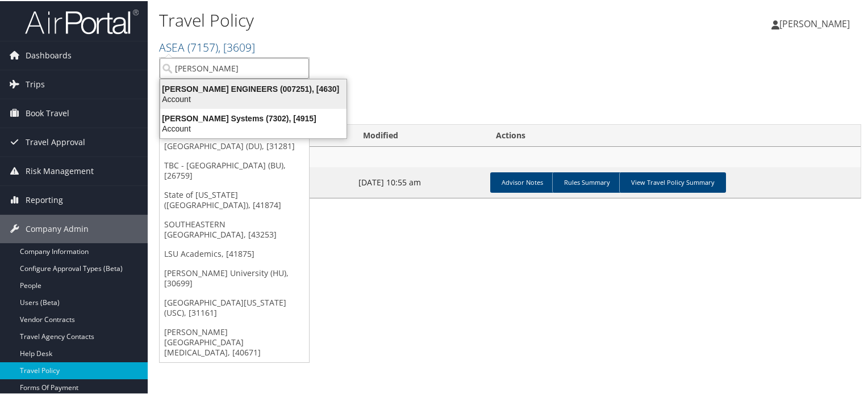 The image size is (868, 394). What do you see at coordinates (57, 228) in the screenshot?
I see `span: Company Admin` at bounding box center [57, 228].